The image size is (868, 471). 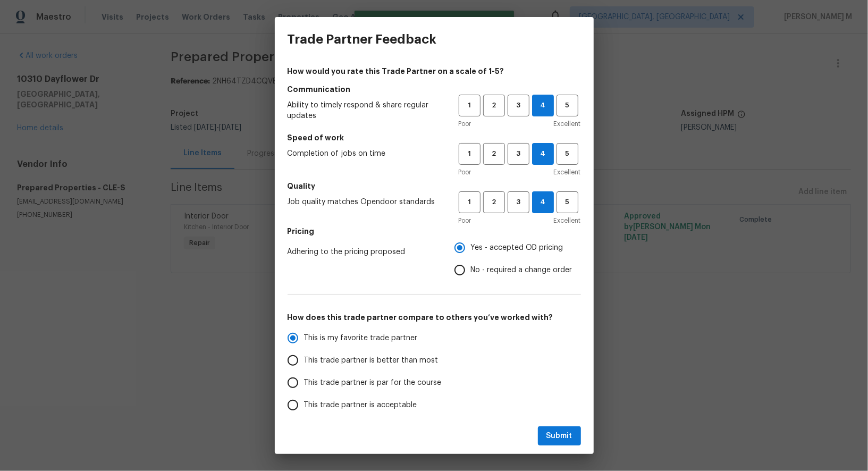 What do you see at coordinates (435, 71) in the screenshot?
I see `h4: How would you rate this Trade Partner on a scale of 1-5?` at bounding box center [435, 71].